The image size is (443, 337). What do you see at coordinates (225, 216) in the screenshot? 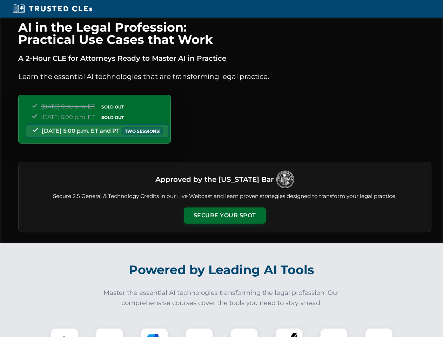
I see `button: Secure Your Spot` at bounding box center [225, 216].